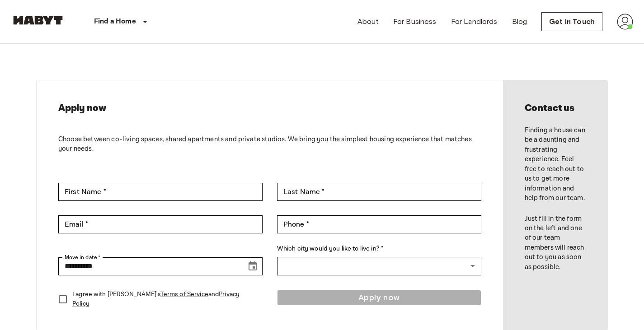 The height and width of the screenshot is (330, 644). Describe the element at coordinates (270, 144) in the screenshot. I see `p: Choose between co-living spaces, shared apartments and private studios. We bring you the simplest...` at that location.